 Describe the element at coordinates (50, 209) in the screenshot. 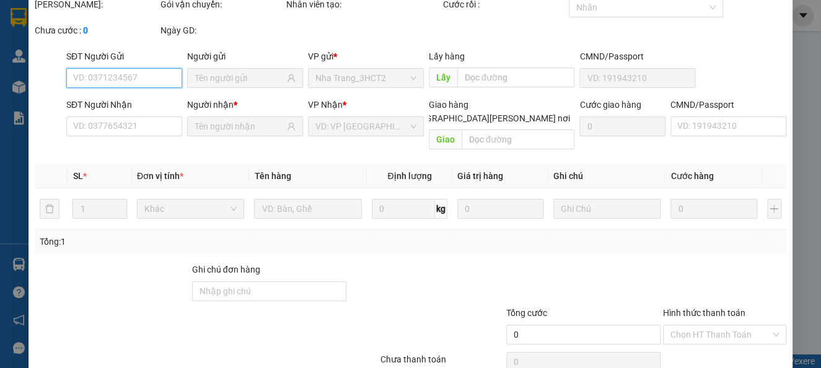

I see `button: delete` at that location.